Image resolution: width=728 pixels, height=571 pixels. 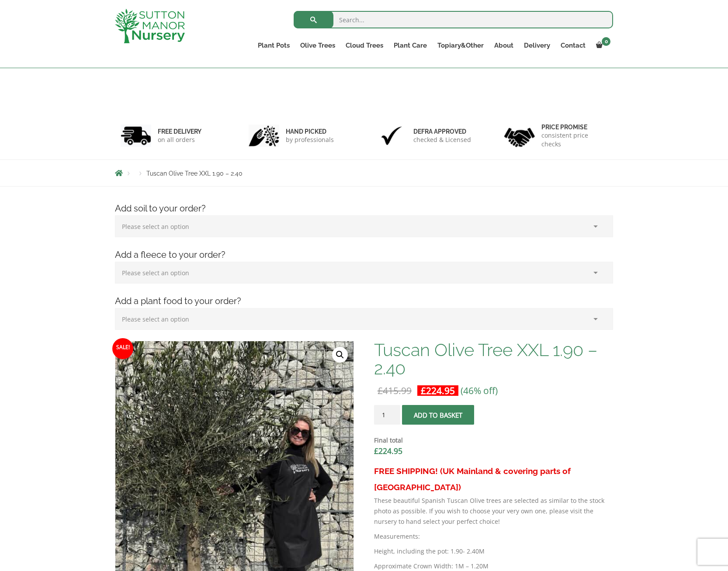 I want to click on span: 0, so click(x=606, y=41).